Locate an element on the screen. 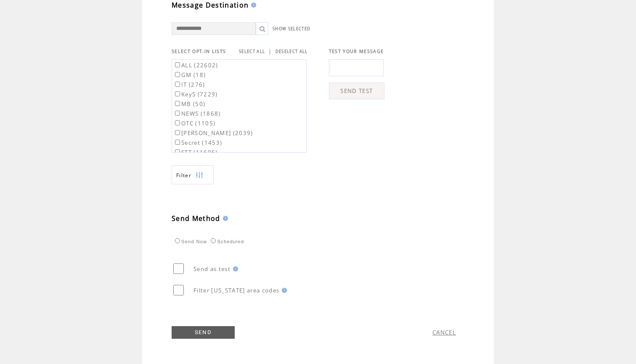 The width and height of the screenshot is (636, 364). label: KeyS (7229) is located at coordinates (196, 94).